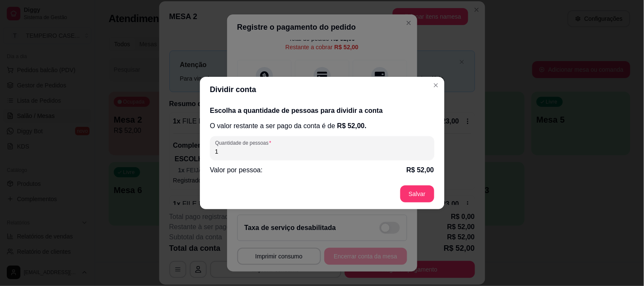  What do you see at coordinates (322, 111) in the screenshot?
I see `h2: Escolha a quantidade de pessoas para dividir a conta` at bounding box center [322, 111].